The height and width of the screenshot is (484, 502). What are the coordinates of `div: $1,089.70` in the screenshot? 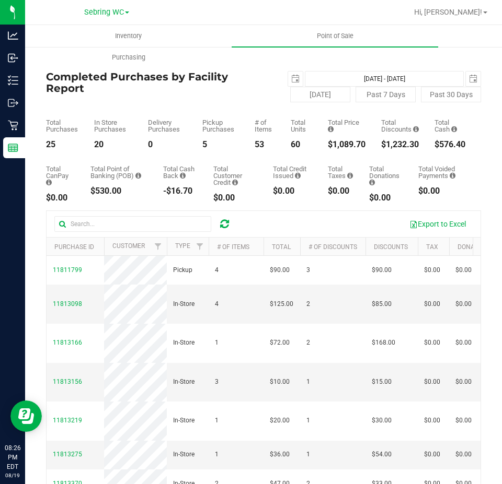 It's located at (346, 145).